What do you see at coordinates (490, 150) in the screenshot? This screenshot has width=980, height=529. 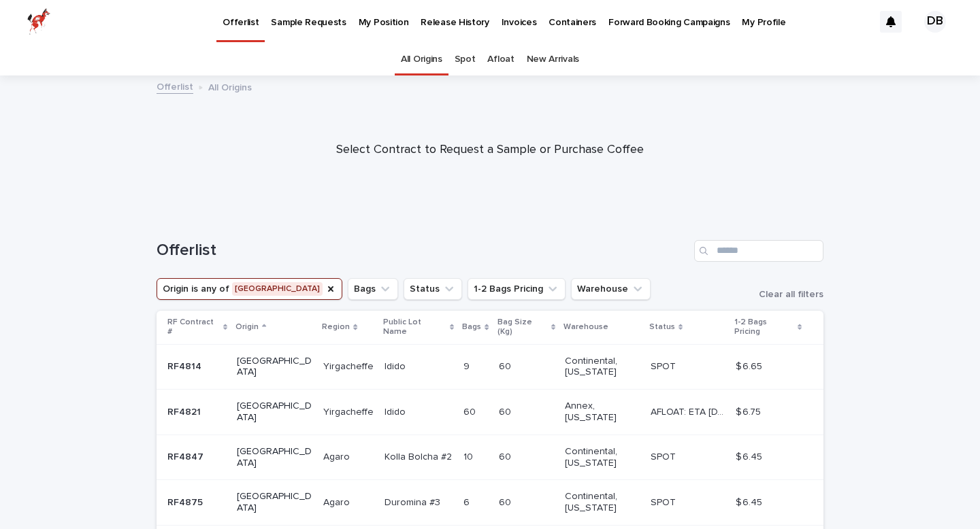 I see `p: Select Contract to Request a Sample or Purchase Coffee` at bounding box center [490, 150].